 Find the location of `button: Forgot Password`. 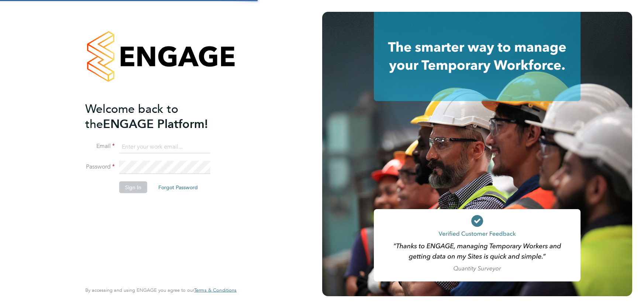

button: Forgot Password is located at coordinates (178, 187).